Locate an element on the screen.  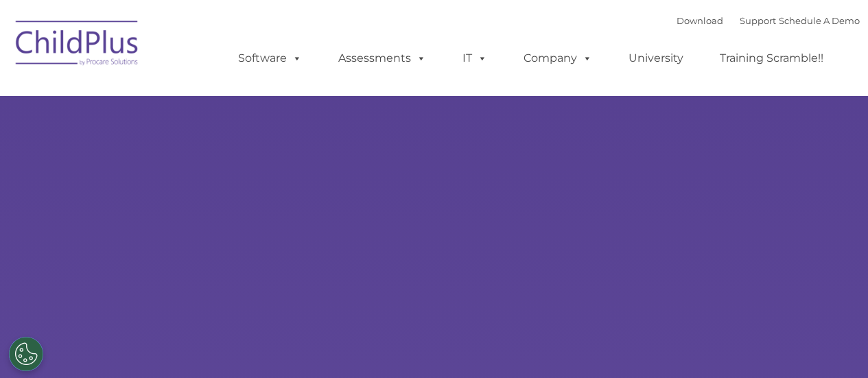
a: Assessments is located at coordinates (382, 58).